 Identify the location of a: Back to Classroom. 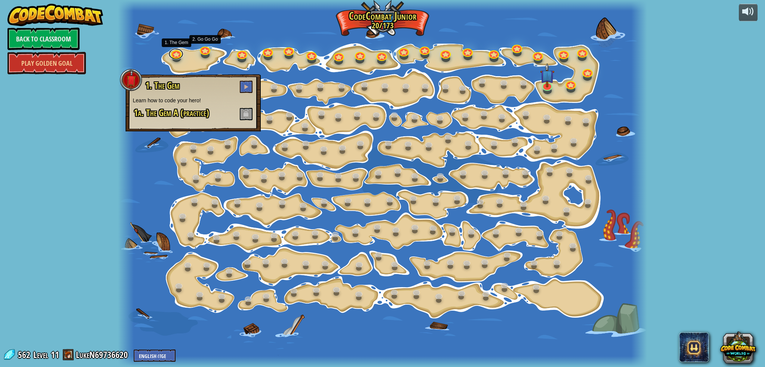
(43, 39).